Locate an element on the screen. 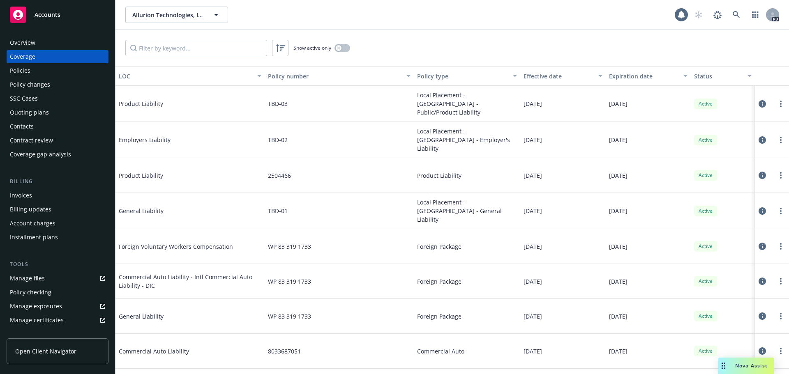 The width and height of the screenshot is (789, 374). span: Employers Liability is located at coordinates (180, 140).